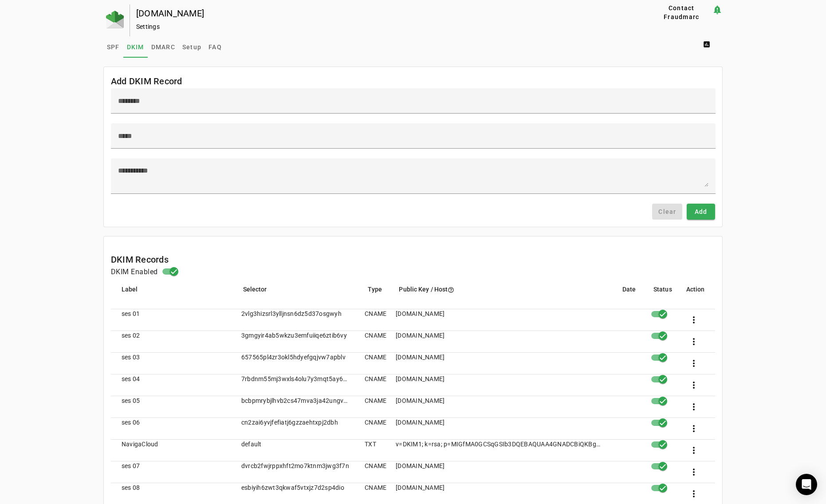  Describe the element at coordinates (115, 19) in the screenshot. I see `img: Fraudmarc Logo` at that location.